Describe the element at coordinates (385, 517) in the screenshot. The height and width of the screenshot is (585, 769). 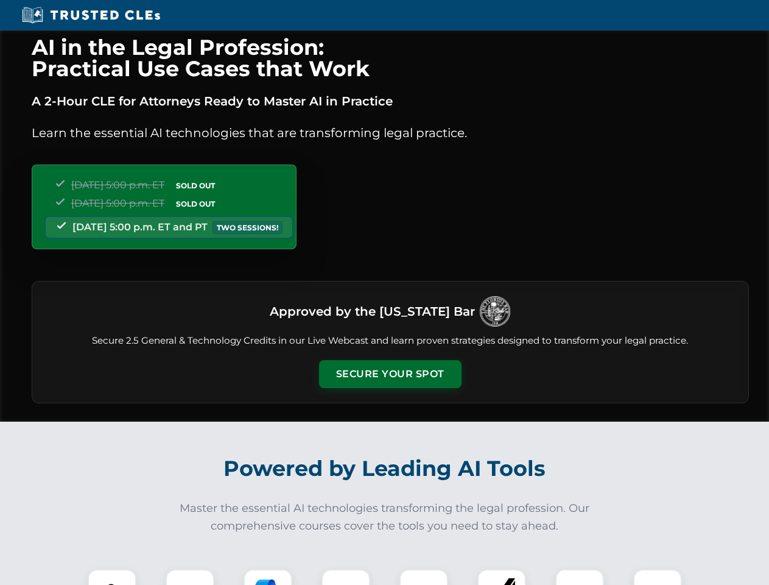
I see `p: Master the essential AI technologies transforming the legal profession. Our comprehensive courses...` at that location.